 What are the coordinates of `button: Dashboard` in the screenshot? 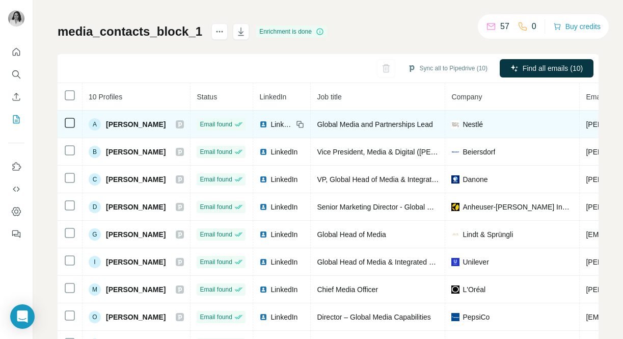 It's located at (16, 211).